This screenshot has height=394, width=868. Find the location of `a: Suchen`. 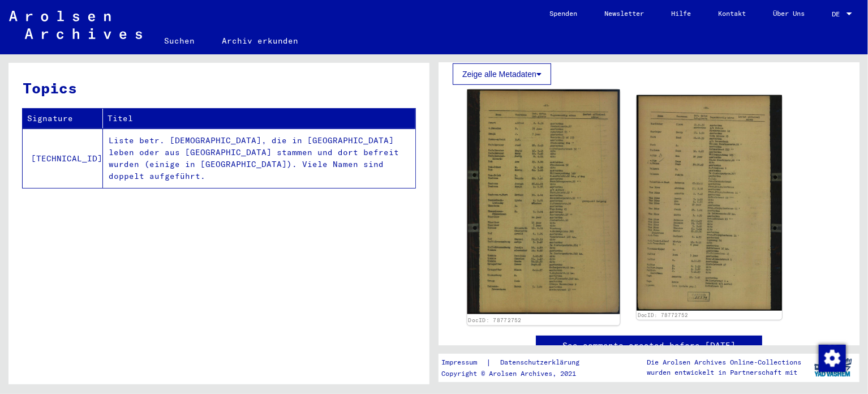

a: Suchen is located at coordinates (180, 41).